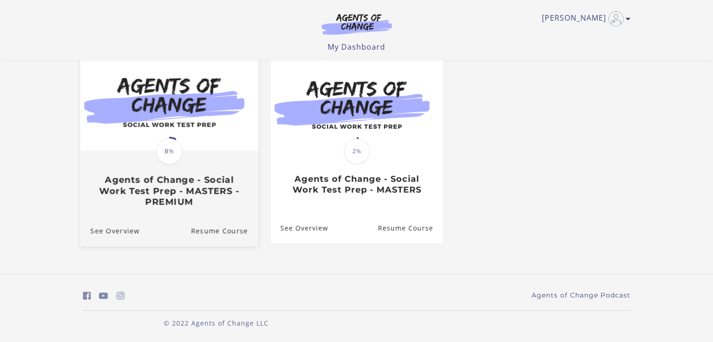  What do you see at coordinates (356, 184) in the screenshot?
I see `h3: Agents of Change - Social Work Test Prep - MASTERS` at bounding box center [356, 184].